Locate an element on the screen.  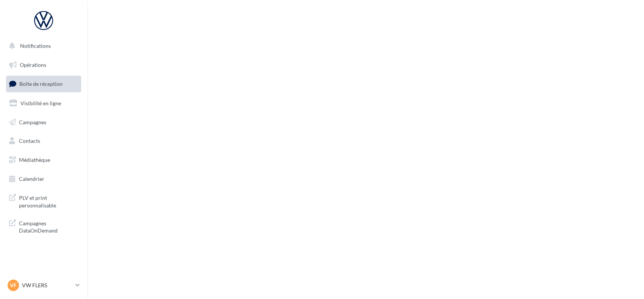
a: PLV et print personnalisable is located at coordinates (43, 200).